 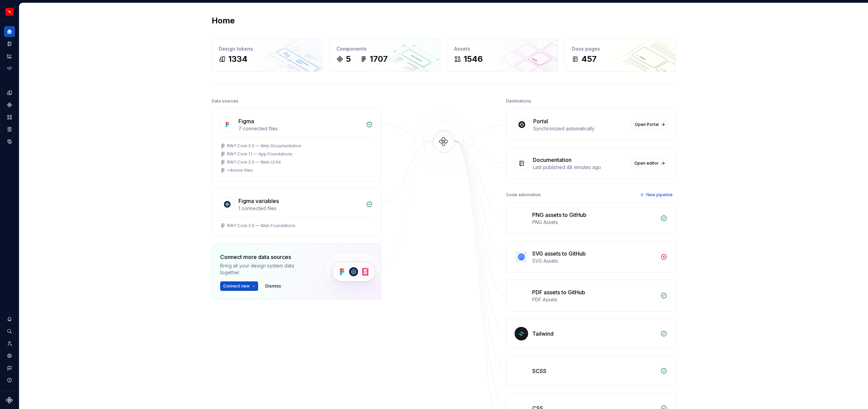 I want to click on span: New pipeline, so click(x=660, y=195).